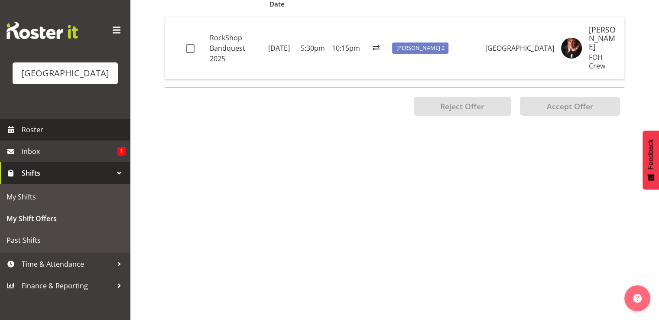 This screenshot has height=320, width=659. Describe the element at coordinates (65, 197) in the screenshot. I see `span: My Shifts` at that location.